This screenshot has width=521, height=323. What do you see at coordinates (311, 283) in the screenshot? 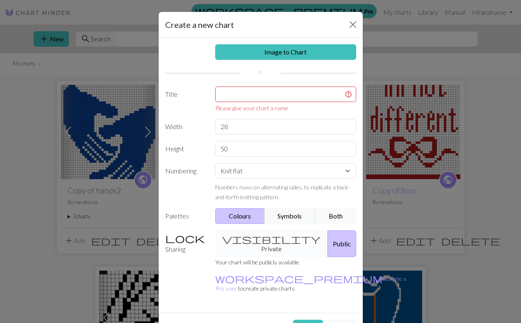
I see `small: to create private charts` at bounding box center [311, 283].